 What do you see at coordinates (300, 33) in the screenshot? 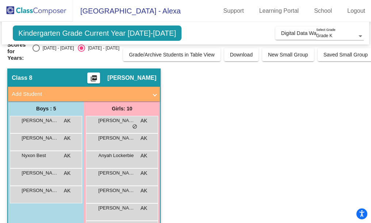
I see `button: Digital Data Wall` at bounding box center [300, 33].